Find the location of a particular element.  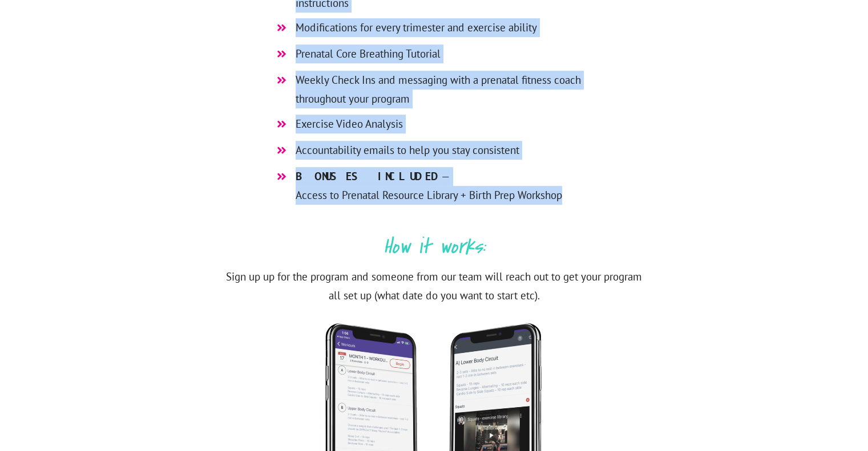

span: — Access to Prenatal Resource Library + Birth Prep Workshop is located at coordinates (428, 186).